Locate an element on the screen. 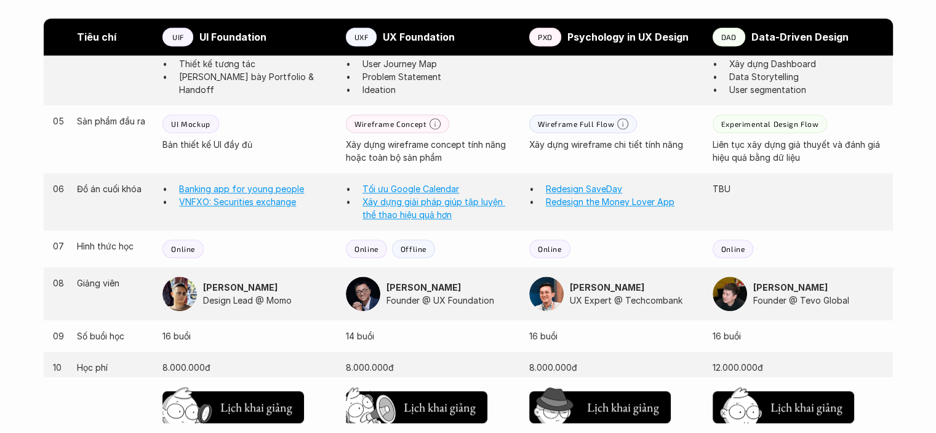  p: UIF is located at coordinates (178, 37).